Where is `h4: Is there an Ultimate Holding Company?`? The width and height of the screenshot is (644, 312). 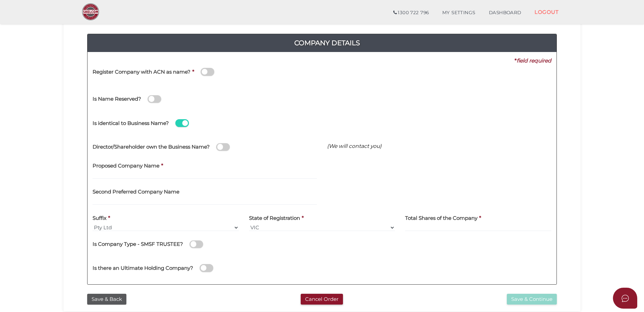
h4: Is there an Ultimate Holding Company? is located at coordinates (143, 268).